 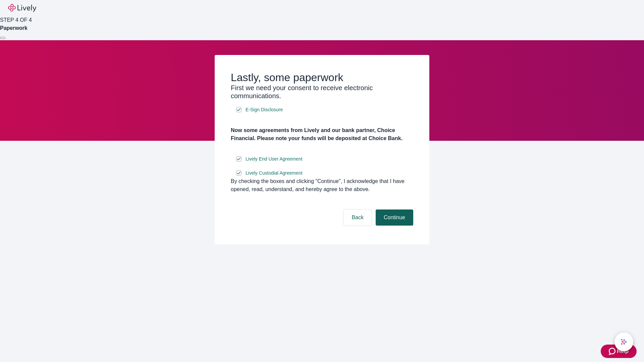 What do you see at coordinates (322, 134) in the screenshot?
I see `h4: Now some agreements from Lively and our bank partner, Choice Financial. Please note your funds wi...` at bounding box center [322, 134].